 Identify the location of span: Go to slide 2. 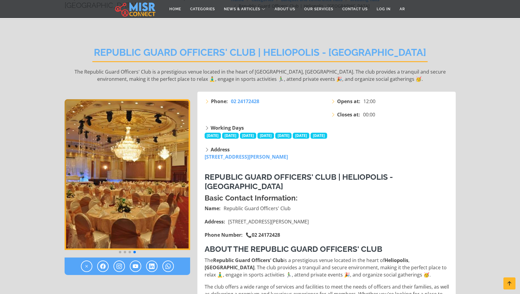
(125, 252).